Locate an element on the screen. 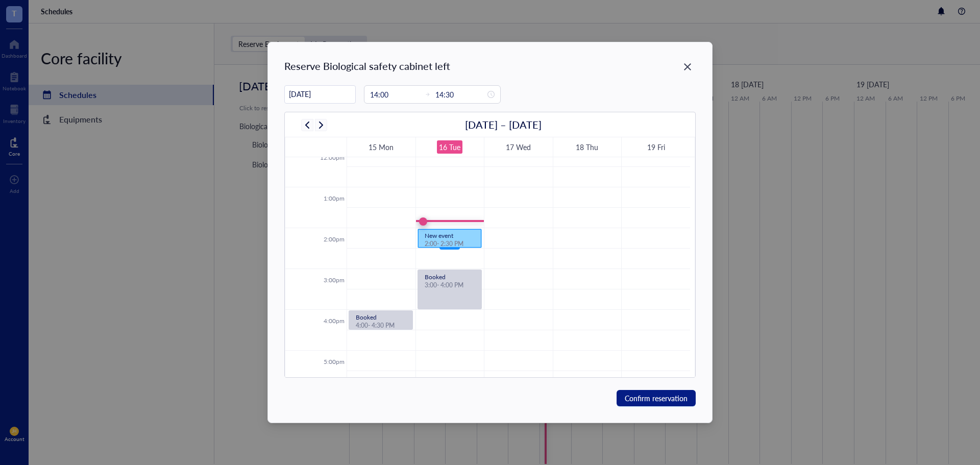 The image size is (980, 465). span: Confirm reservation is located at coordinates (656, 398).